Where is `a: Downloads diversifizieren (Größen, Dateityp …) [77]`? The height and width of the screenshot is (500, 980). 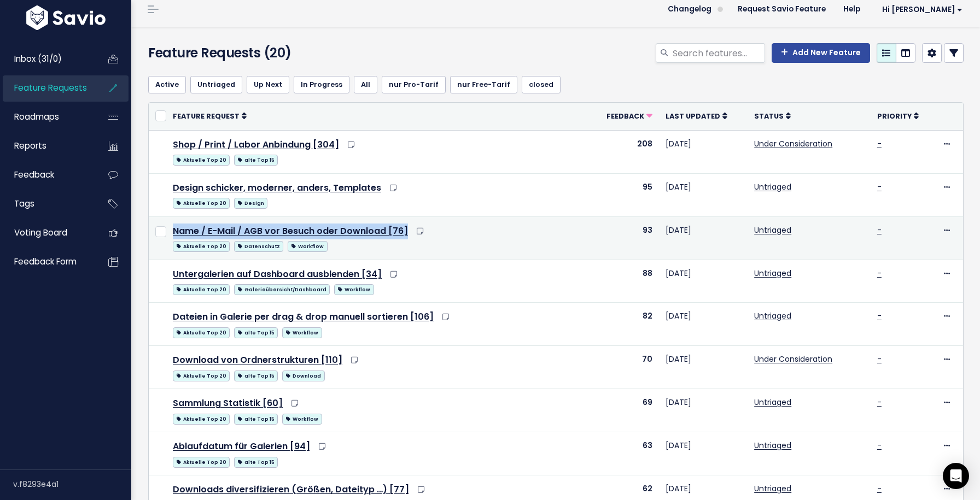
a: Downloads diversifizieren (Größen, Dateityp …) [77] is located at coordinates (291, 489).